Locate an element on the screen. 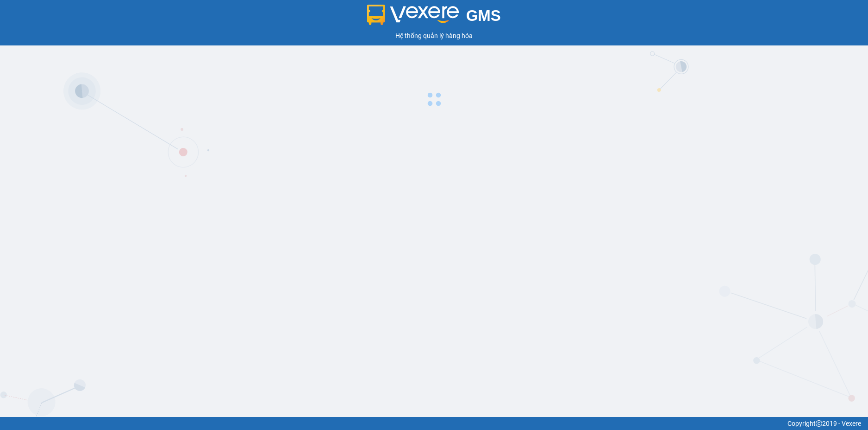 Image resolution: width=868 pixels, height=430 pixels. span: GMS is located at coordinates (483, 16).